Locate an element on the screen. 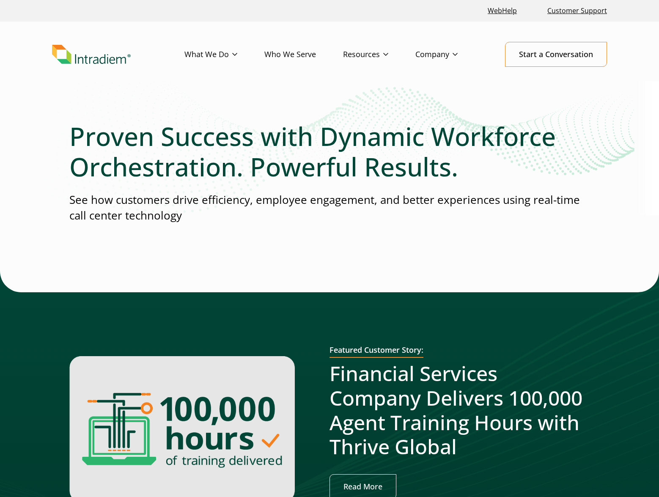  a: Company is located at coordinates (450, 55).